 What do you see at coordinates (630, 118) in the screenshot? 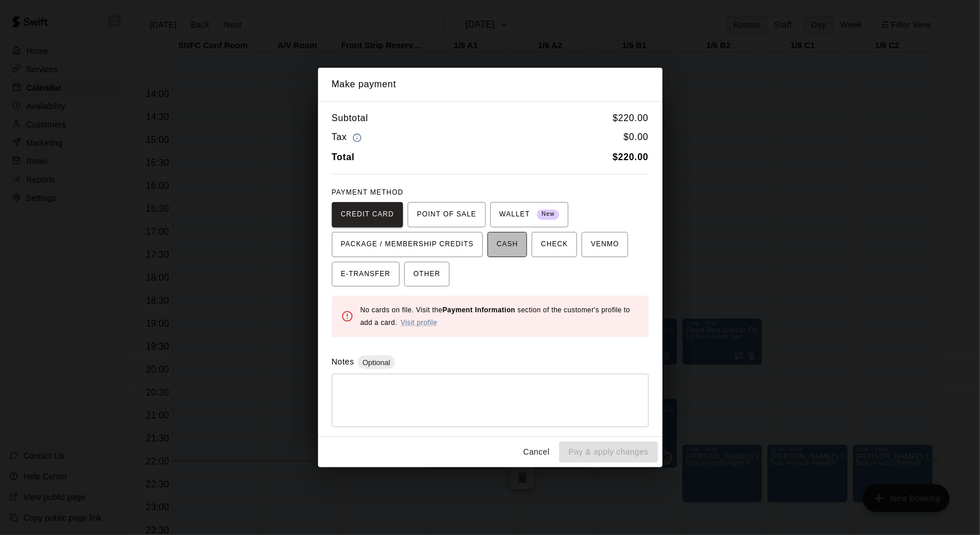
I see `h6: $ 220.00` at bounding box center [630, 118].